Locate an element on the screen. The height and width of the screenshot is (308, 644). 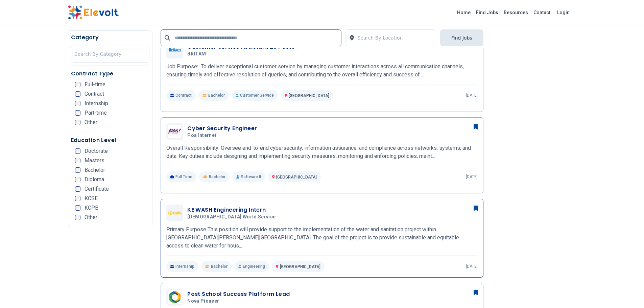
p: Contract is located at coordinates (181, 95).